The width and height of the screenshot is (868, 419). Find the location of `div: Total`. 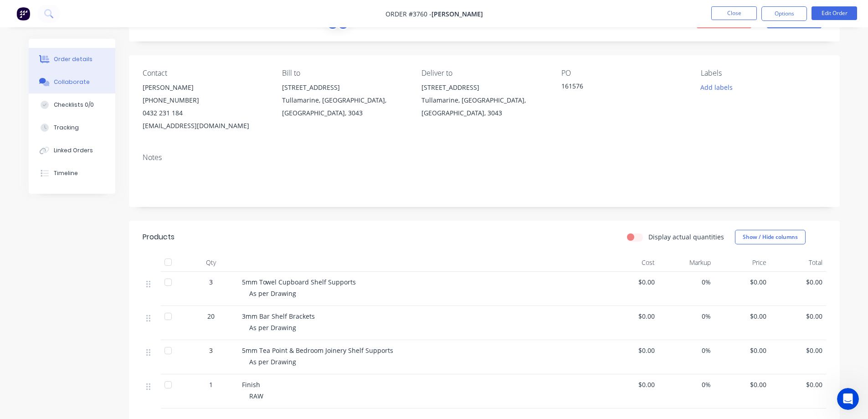

div: Total is located at coordinates (798, 263).